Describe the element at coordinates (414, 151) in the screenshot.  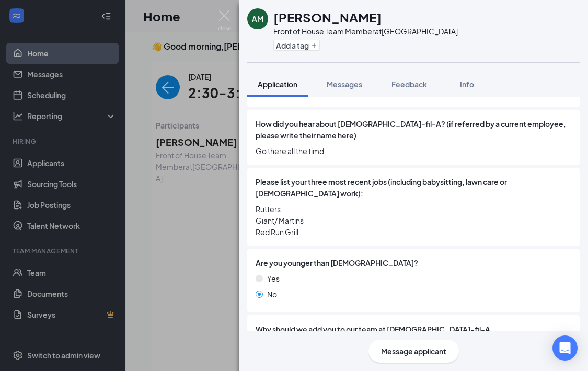
I see `span: Go there all the timd` at that location.